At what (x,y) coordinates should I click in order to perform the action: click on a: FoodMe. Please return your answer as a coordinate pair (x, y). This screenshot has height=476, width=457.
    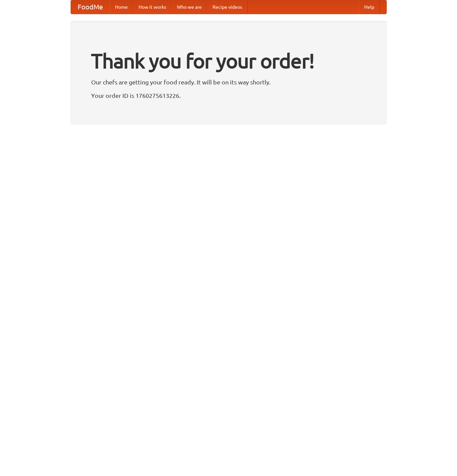
    Looking at the image, I should click on (90, 7).